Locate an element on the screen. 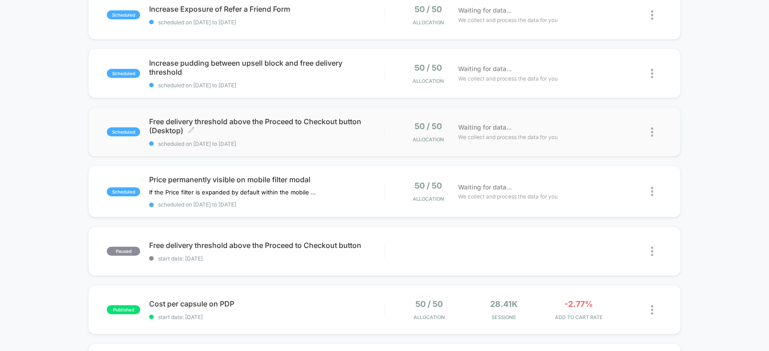 Image resolution: width=769 pixels, height=351 pixels. span: Cost per capsule on PDP is located at coordinates (266, 304).